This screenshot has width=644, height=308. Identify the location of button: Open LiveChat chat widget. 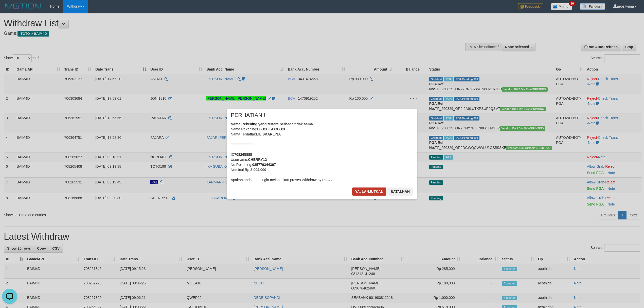
(10, 10).